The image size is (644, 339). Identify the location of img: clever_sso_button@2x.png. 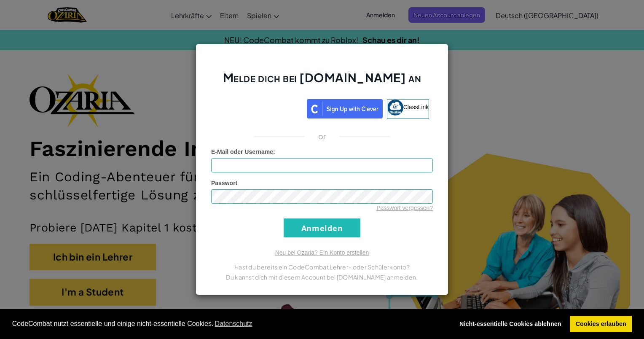
(345, 109).